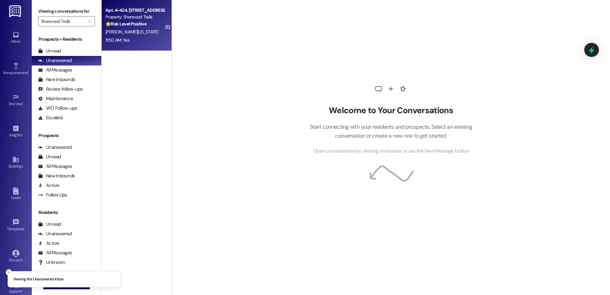  Describe the element at coordinates (391, 151) in the screenshot. I see `span: Open conversations by clicking on inboxes or use the New Message button` at that location.